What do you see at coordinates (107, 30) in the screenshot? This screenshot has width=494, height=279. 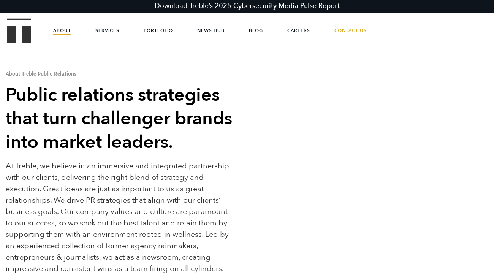 I see `a: Services` at bounding box center [107, 30].